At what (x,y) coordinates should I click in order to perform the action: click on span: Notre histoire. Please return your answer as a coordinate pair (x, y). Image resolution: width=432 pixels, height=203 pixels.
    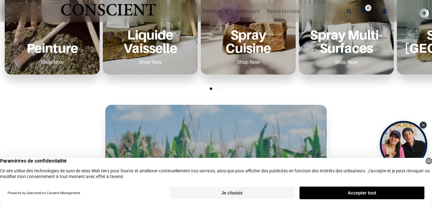
    Looking at the image, I should click on (283, 11).